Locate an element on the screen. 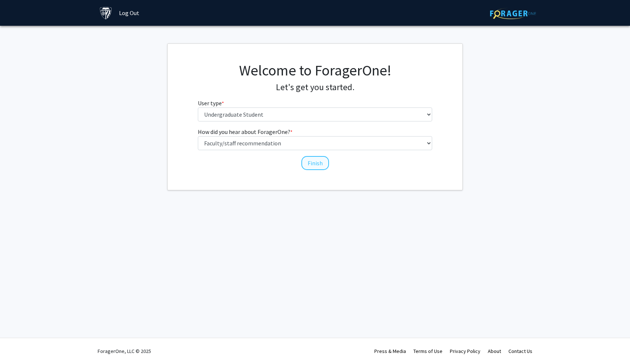  img: ForagerOne Logo is located at coordinates (513, 13).